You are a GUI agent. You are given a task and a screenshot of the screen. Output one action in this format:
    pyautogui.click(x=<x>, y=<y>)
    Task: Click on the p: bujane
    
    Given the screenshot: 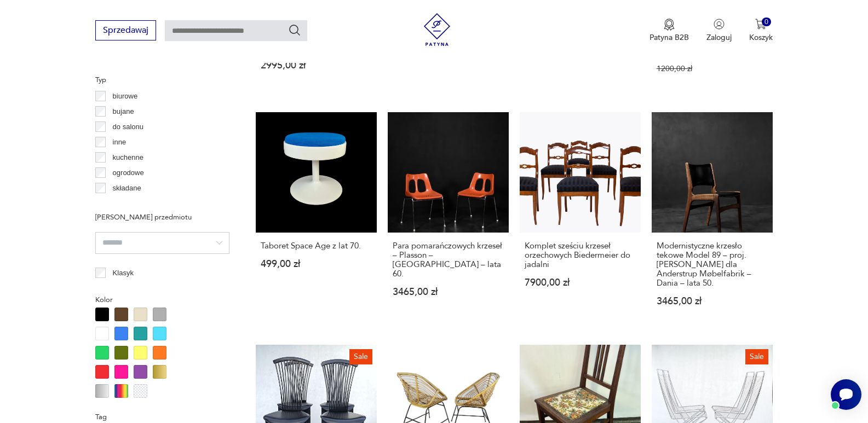 What is the action you would take?
    pyautogui.click(x=123, y=111)
    